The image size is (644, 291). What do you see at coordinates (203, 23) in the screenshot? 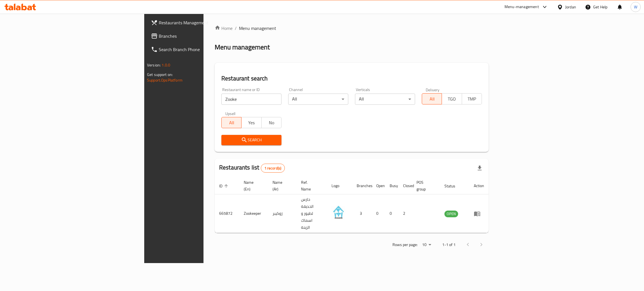
I see `span: Restaurants Management` at bounding box center [203, 23].